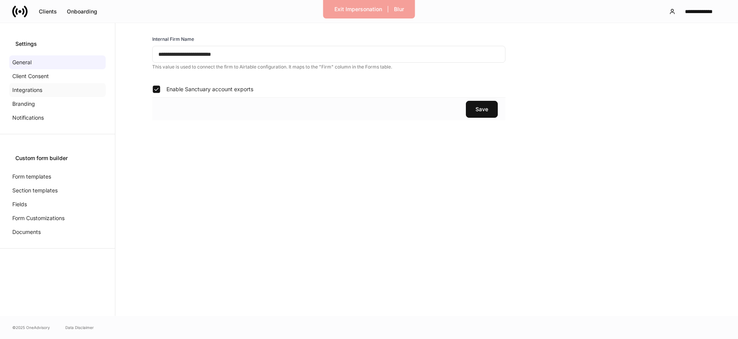  What do you see at coordinates (57, 44) in the screenshot?
I see `div: Settings` at bounding box center [57, 44].